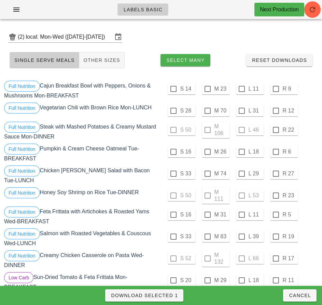 The width and height of the screenshot is (322, 305). Describe the element at coordinates (143, 10) in the screenshot. I see `span: Labels Basic` at that location.